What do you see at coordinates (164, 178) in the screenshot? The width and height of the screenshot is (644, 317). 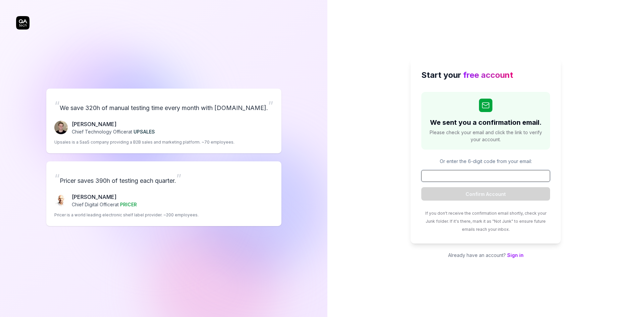 I see `p: Pricer saves 390h of testing each quarter.` at bounding box center [164, 178].